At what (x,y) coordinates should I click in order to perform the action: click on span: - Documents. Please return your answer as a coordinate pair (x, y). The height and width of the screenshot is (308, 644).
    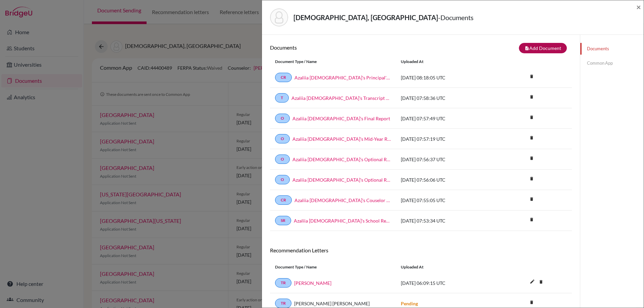
    Looking at the image, I should click on (455, 18).